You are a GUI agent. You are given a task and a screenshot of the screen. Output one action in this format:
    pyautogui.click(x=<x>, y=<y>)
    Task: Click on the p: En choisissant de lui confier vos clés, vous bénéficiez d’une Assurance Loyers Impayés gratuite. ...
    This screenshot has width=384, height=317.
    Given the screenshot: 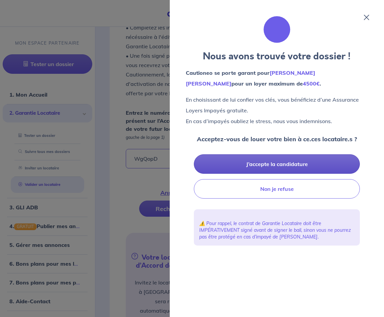 What is the action you would take?
    pyautogui.click(x=277, y=110)
    